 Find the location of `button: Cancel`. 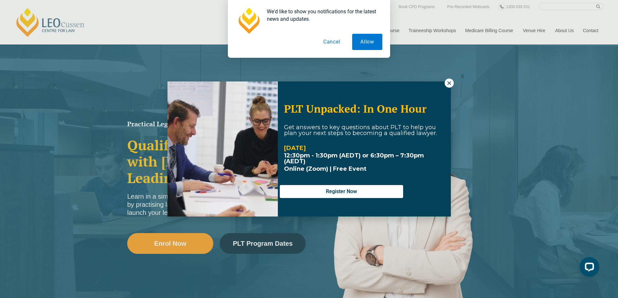

button: Cancel is located at coordinates (332, 42).